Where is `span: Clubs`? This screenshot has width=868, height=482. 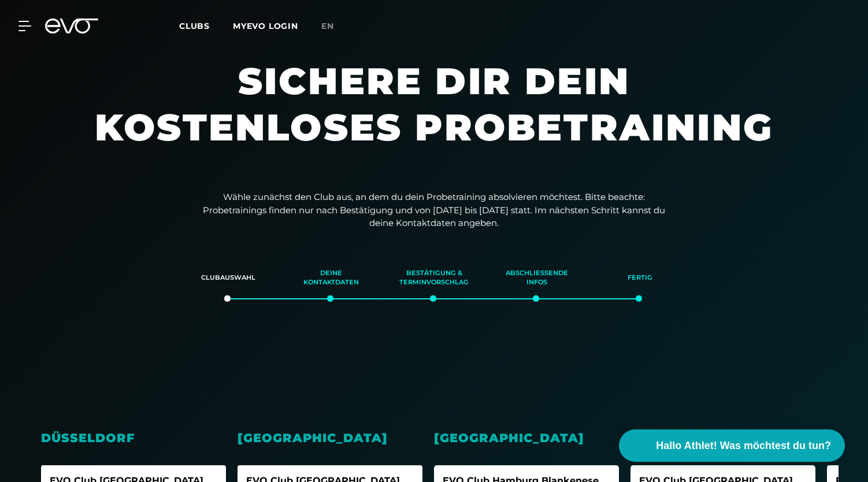
span: Clubs is located at coordinates (194, 26).